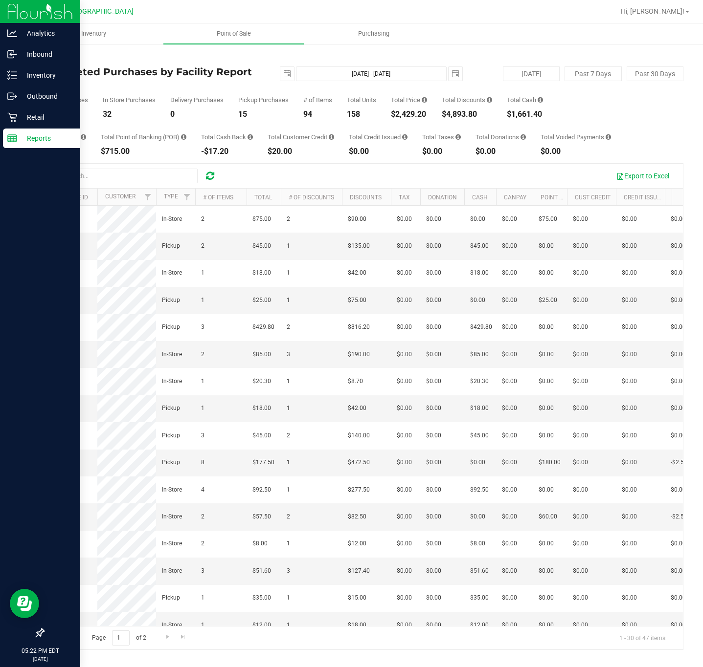 This screenshot has width=703, height=667. What do you see at coordinates (263, 198) in the screenshot?
I see `a: Total` at bounding box center [263, 198].